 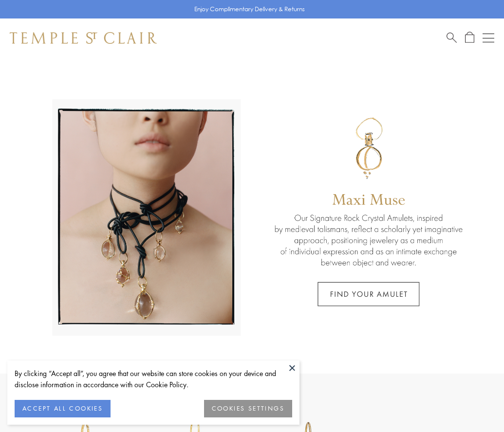 What do you see at coordinates (153, 379) in the screenshot?
I see `div: By clicking “Accept all”, you agree that our website can store cookies on your device and disclos...` at bounding box center [153, 379].